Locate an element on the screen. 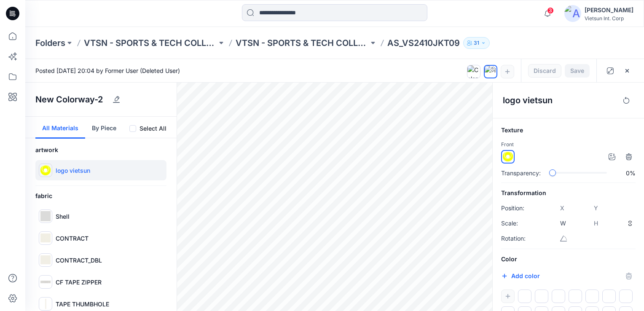  a: Folders is located at coordinates (50, 43).